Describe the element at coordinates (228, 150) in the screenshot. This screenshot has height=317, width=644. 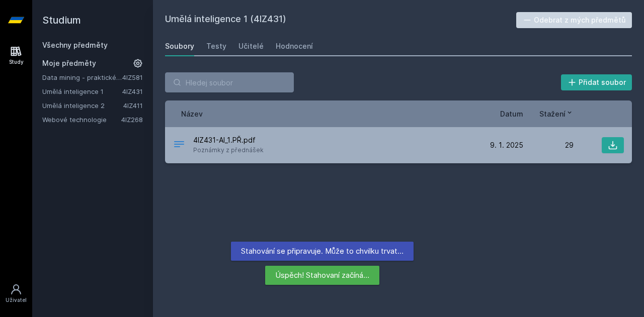
I see `span: Poznámky z přednášek` at that location.